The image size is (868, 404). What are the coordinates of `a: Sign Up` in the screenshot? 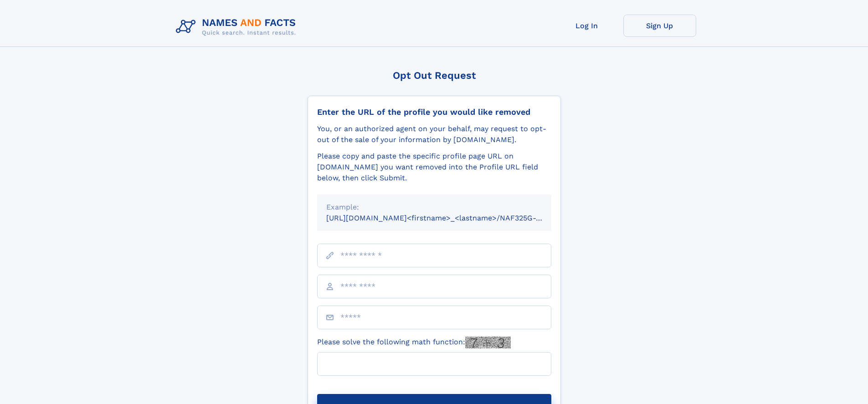 It's located at (660, 25).